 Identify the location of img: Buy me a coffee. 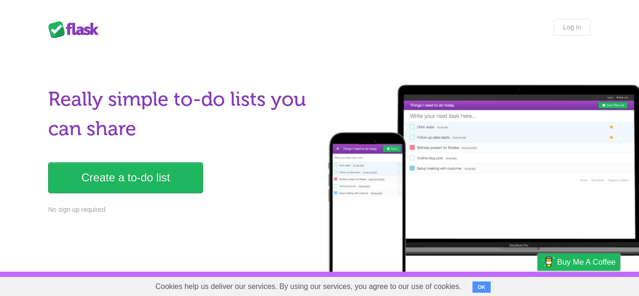
(548, 262).